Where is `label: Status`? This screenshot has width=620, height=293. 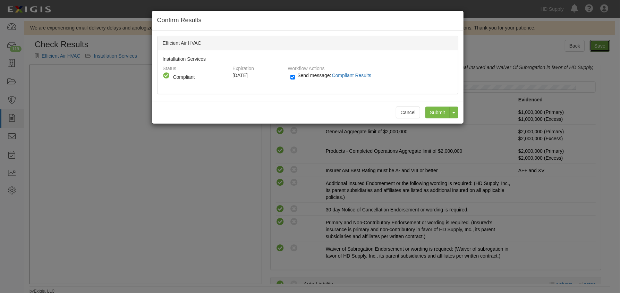 label: Status is located at coordinates (170, 67).